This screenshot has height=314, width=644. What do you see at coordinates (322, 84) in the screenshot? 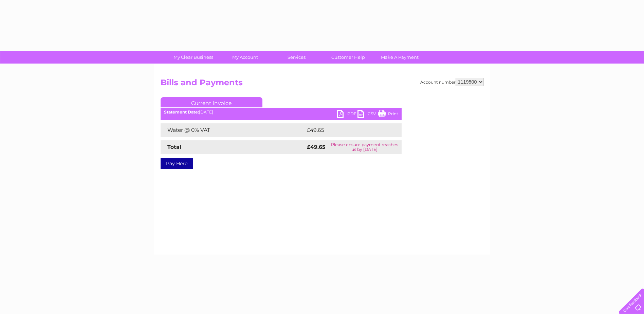
I see `h2: Bills and Payments` at bounding box center [322, 84].